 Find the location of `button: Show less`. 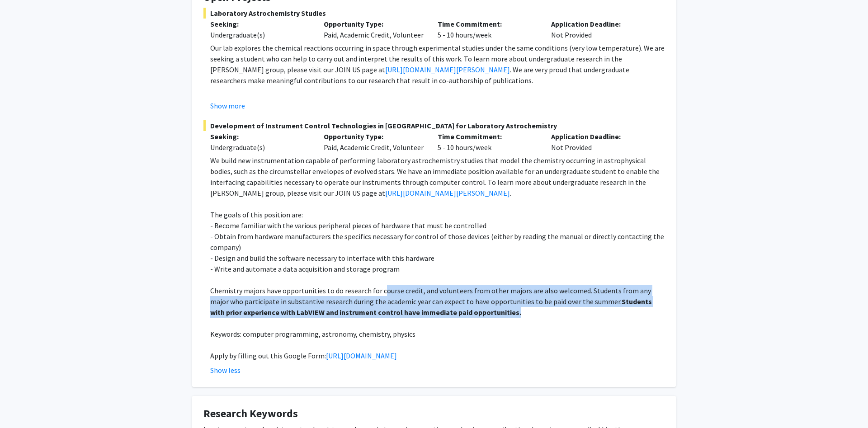

button: Show less is located at coordinates (225, 370).